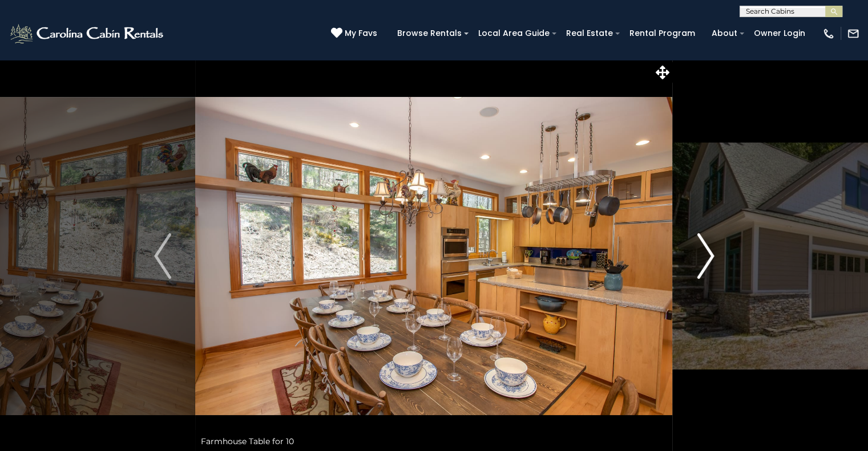 This screenshot has height=451, width=868. I want to click on a: Browse Rentals, so click(429, 33).